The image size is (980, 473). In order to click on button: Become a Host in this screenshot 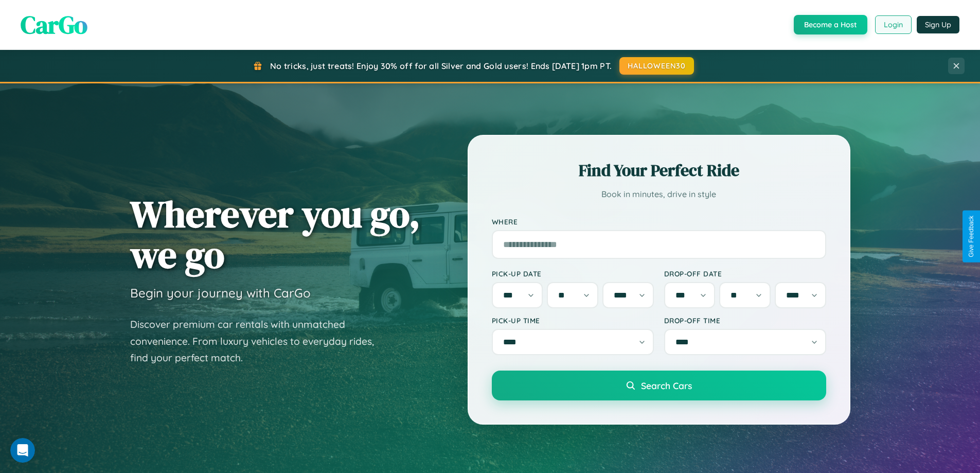, I will do `click(830, 24)`.